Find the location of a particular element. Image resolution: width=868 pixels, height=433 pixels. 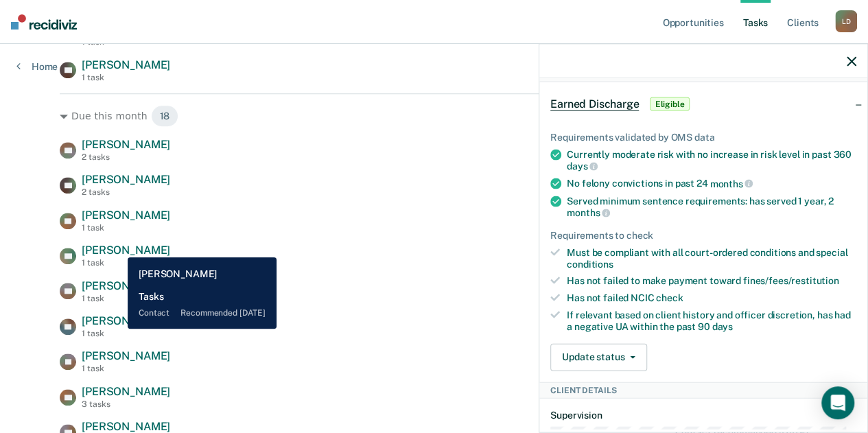

div: Requirements to check is located at coordinates (703, 234).